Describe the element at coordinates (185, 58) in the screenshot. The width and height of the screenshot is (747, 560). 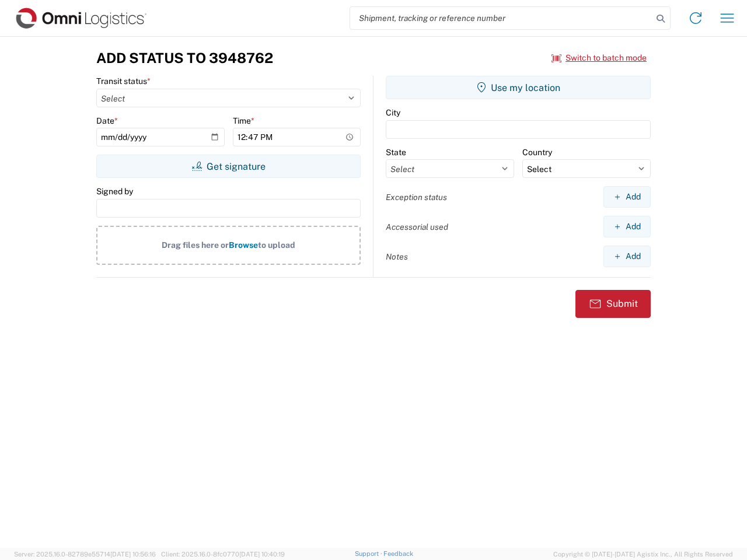
I see `h3: Add Status to 3948762` at that location.